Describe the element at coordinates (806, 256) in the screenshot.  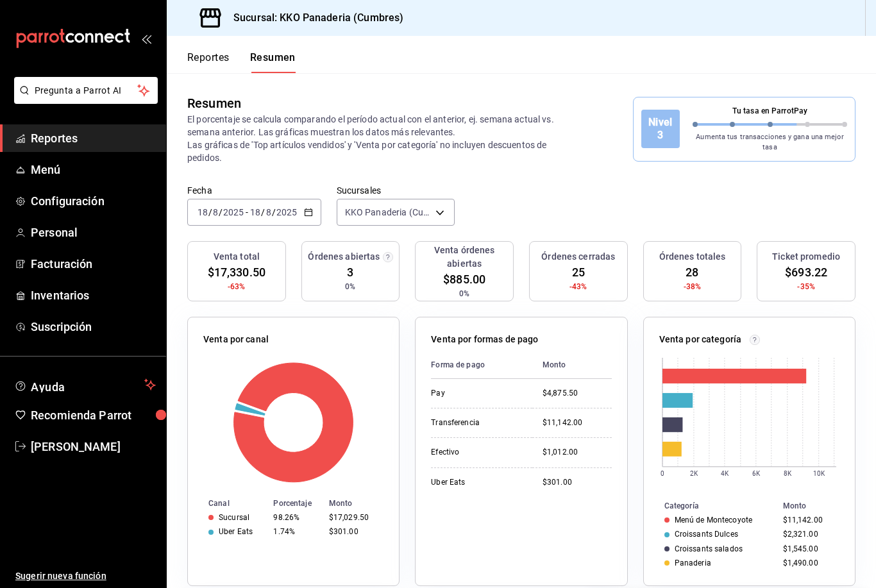
I see `h3: Ticket promedio` at that location.